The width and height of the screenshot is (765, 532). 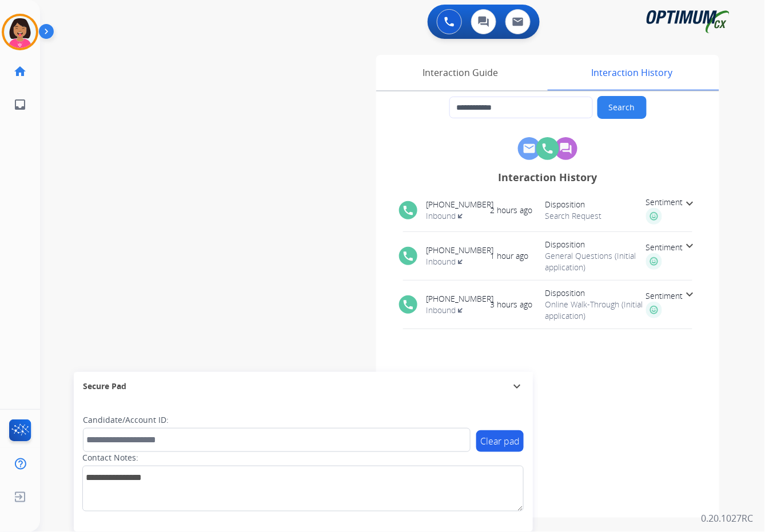 What do you see at coordinates (595, 310) in the screenshot?
I see `span: Online Walk-Through (Initial application)` at bounding box center [595, 310].